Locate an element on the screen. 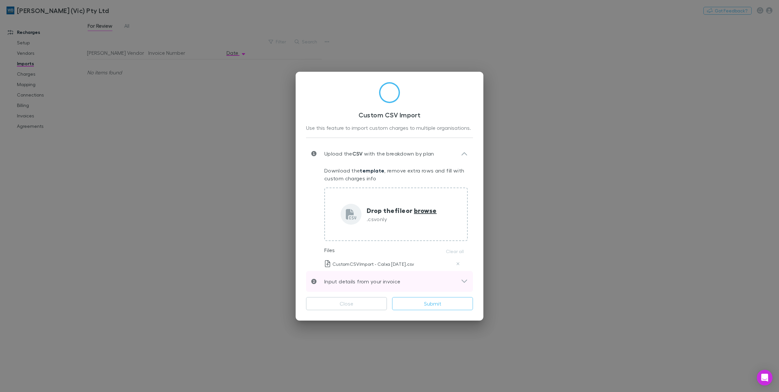 The width and height of the screenshot is (779, 392). p: Input details from your invoice is located at coordinates (358, 281).